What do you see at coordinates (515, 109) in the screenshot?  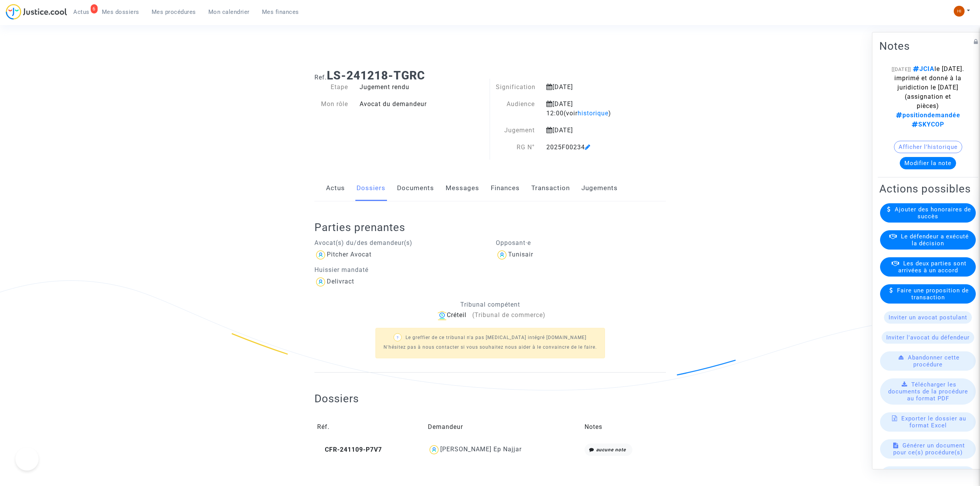 I see `div: Audience` at bounding box center [515, 109].